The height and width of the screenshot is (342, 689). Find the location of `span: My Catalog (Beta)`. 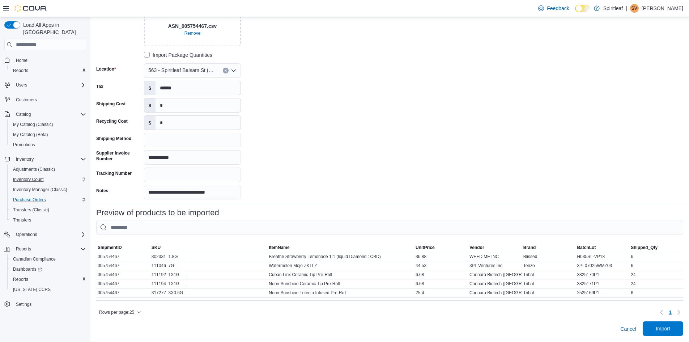

span: My Catalog (Beta) is located at coordinates (30, 135).